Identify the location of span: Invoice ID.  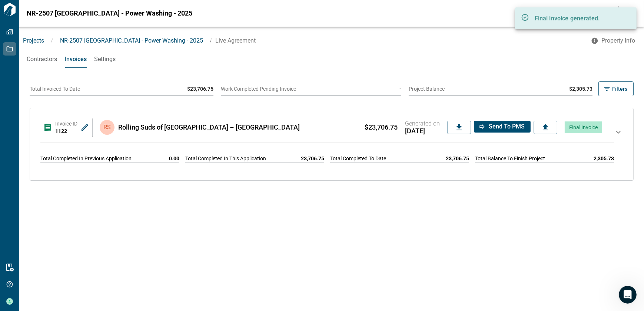
(66, 124).